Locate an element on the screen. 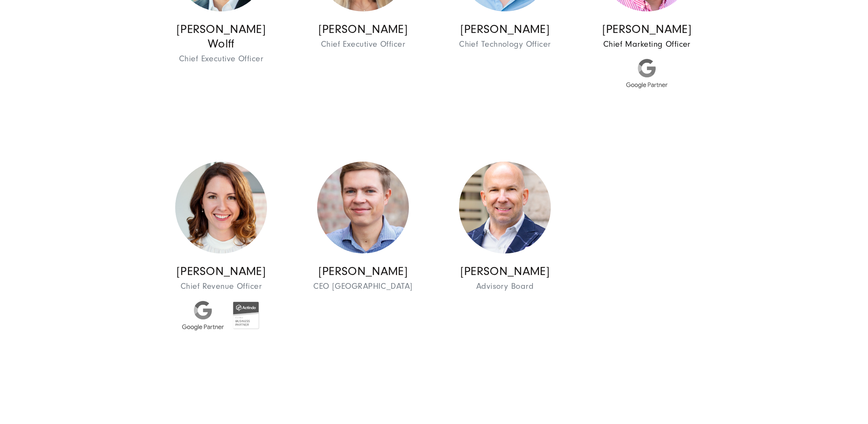  img: Actindo Certified Business Partner Badge des E-Commerce ERP System aus der Cloud is located at coordinates (246, 315).